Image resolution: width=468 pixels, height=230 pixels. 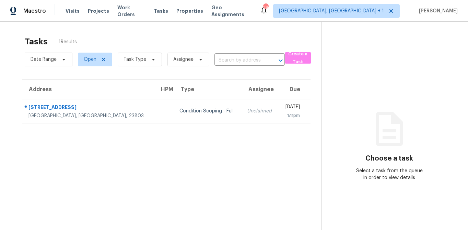 What do you see at coordinates (135, 59) in the screenshot?
I see `span: Task Type` at bounding box center [135, 59].